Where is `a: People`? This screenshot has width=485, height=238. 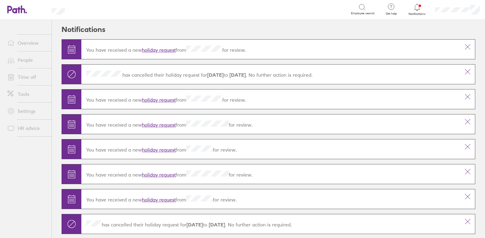 a: People is located at coordinates (27, 60).